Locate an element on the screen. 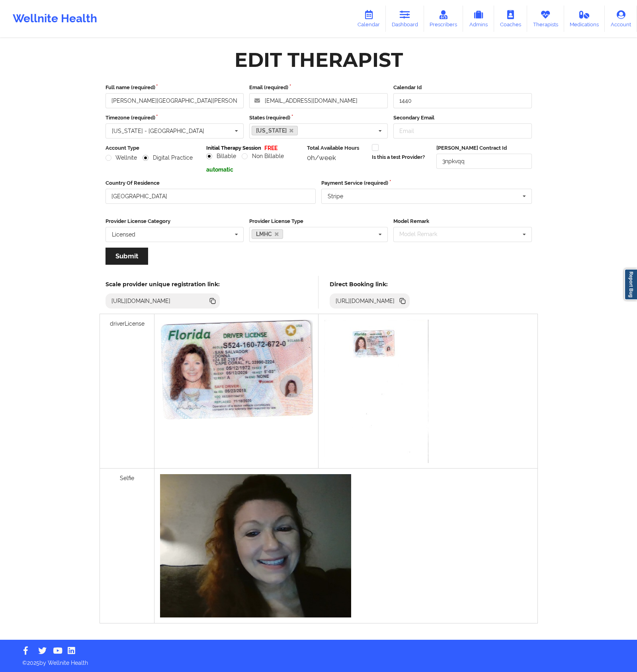 The height and width of the screenshot is (672, 637). p: © 2025 by Wellnite Health is located at coordinates (318, 660).